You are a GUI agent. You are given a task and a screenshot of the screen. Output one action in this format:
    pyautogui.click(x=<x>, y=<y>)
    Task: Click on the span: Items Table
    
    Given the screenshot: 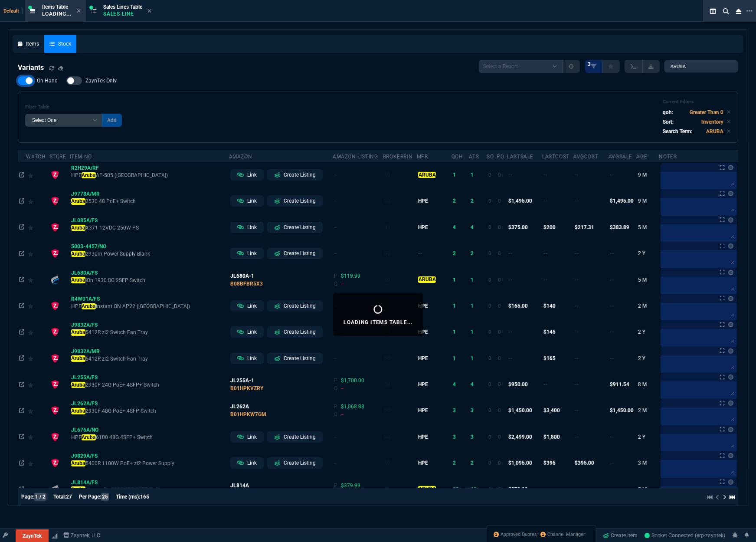 What is the action you would take?
    pyautogui.click(x=55, y=7)
    